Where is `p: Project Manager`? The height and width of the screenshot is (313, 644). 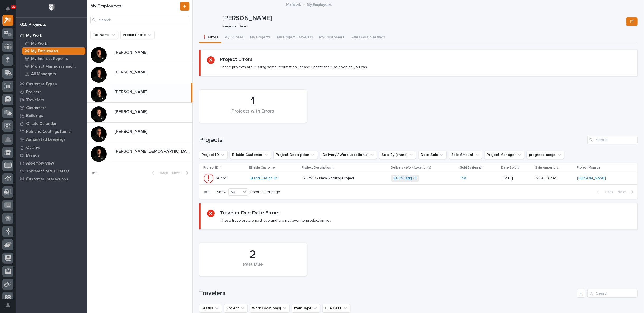
p: Project Manager is located at coordinates (589, 167).